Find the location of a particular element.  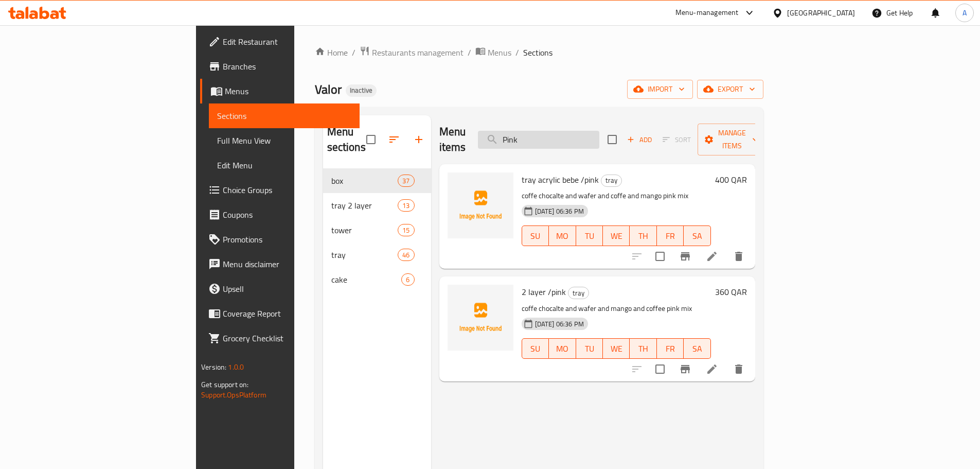

span: tower is located at coordinates (365, 230).